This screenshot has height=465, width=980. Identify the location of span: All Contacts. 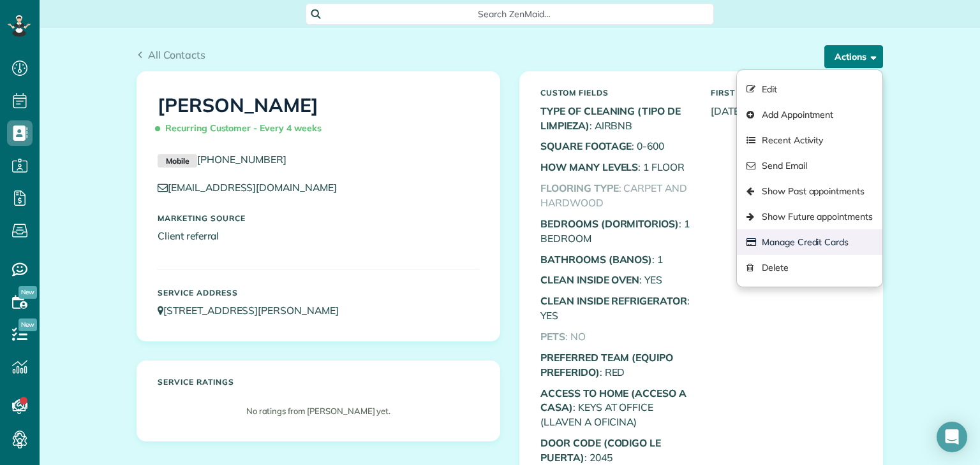
(177, 55).